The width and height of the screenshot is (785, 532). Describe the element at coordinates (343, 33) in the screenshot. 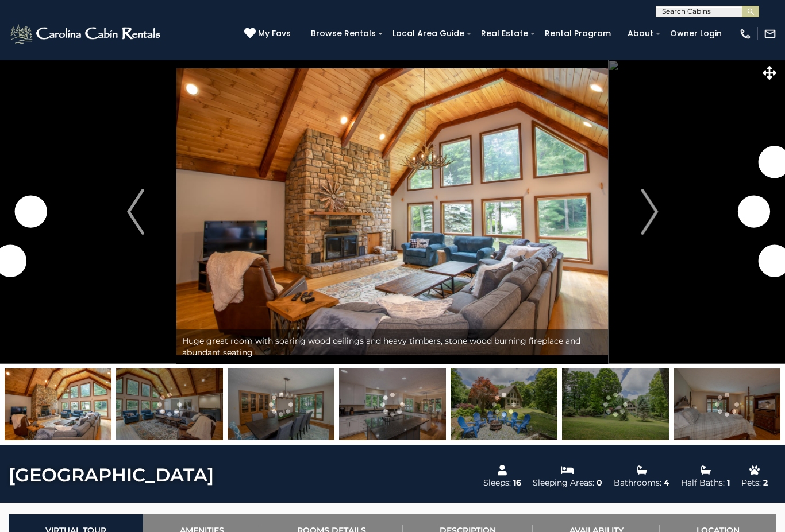

I see `a: Browse Rentals` at that location.